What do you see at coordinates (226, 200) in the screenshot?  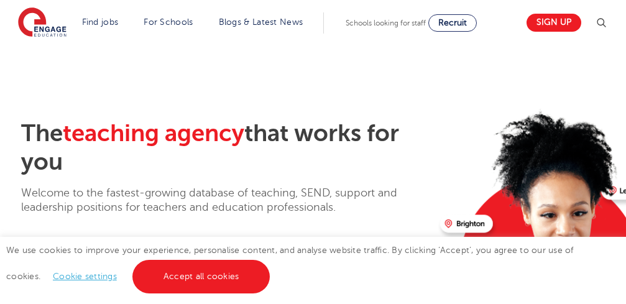 I see `p: Welcome to the fastest-growing database of teaching, SEND, support and leadership positions for t...` at bounding box center [226, 200].